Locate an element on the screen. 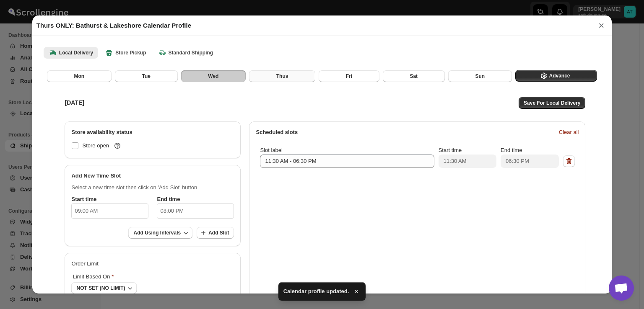 This screenshot has height=309, width=644. div: Start time is located at coordinates (467, 157).